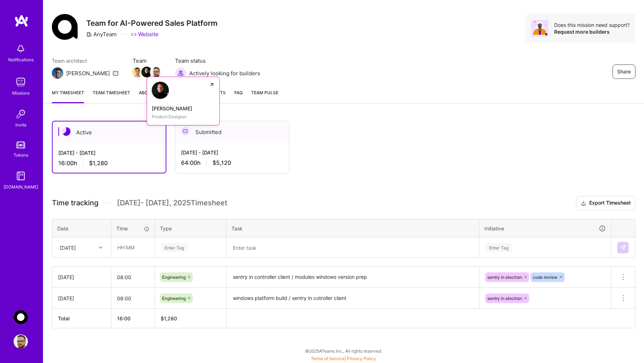 The width and height of the screenshot is (644, 363). I want to click on div: Does this mission need support?, so click(592, 25).